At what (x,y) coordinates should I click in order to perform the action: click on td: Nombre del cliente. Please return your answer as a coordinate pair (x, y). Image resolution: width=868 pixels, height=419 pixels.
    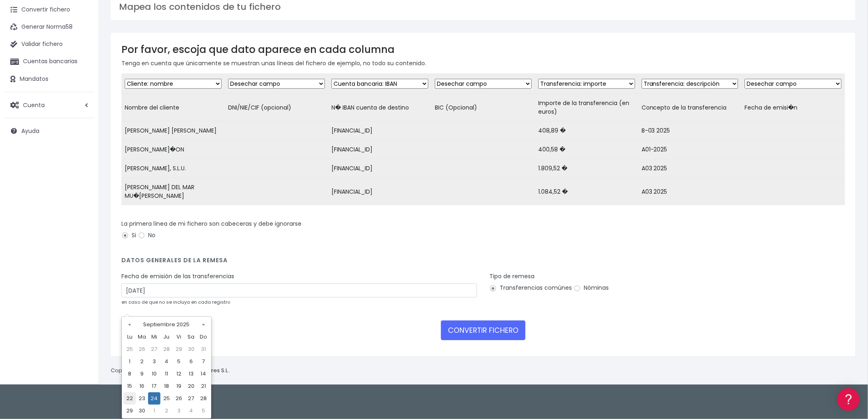
    Looking at the image, I should click on (173, 107).